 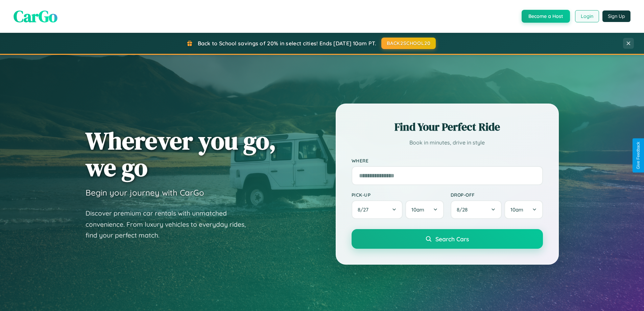 What do you see at coordinates (586, 16) in the screenshot?
I see `button: Login` at bounding box center [586, 16].